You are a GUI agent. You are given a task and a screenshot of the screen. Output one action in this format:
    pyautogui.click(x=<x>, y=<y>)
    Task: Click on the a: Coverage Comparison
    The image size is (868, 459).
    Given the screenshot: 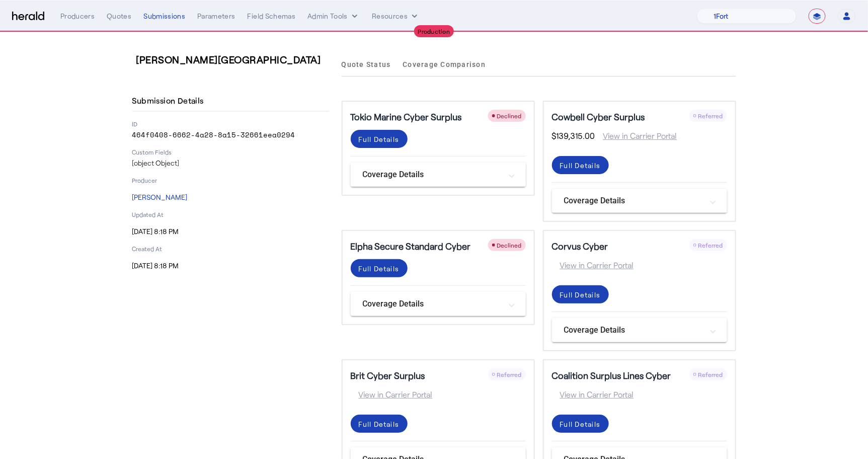 What is the action you would take?
    pyautogui.click(x=445, y=64)
    